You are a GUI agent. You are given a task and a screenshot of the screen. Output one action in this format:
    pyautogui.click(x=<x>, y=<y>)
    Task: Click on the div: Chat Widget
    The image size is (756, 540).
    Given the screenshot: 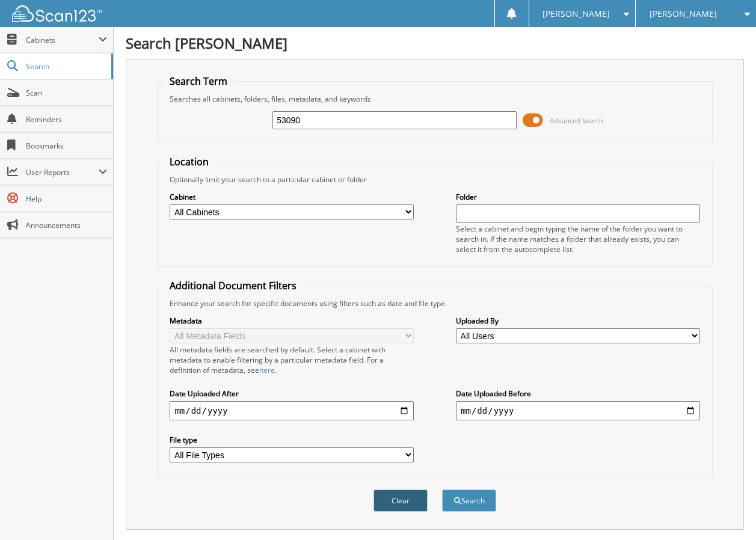 What is the action you would take?
    pyautogui.click(x=726, y=511)
    